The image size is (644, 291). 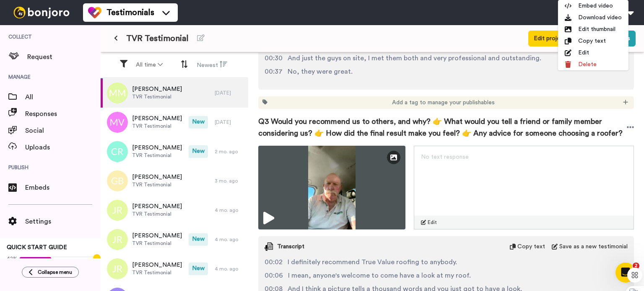 I want to click on a: Edit project, so click(x=550, y=38).